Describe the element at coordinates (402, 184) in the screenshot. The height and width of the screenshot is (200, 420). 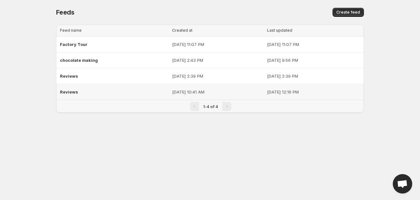
I see `div: Open chat` at that location.